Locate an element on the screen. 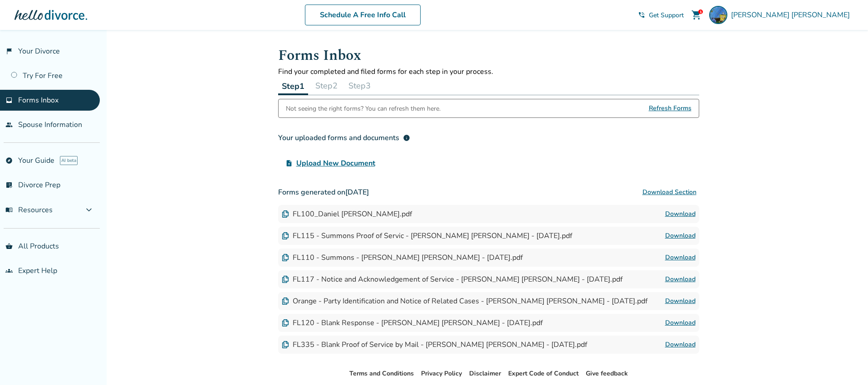 This screenshot has width=868, height=385. p: Find your completed and filed forms for each step in your process. is located at coordinates (489, 72).